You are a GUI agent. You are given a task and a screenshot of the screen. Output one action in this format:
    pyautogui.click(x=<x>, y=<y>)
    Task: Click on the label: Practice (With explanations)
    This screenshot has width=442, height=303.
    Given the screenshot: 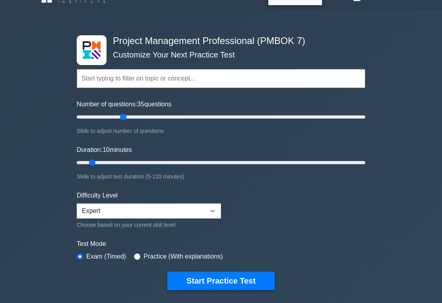 What is the action you would take?
    pyautogui.click(x=183, y=257)
    